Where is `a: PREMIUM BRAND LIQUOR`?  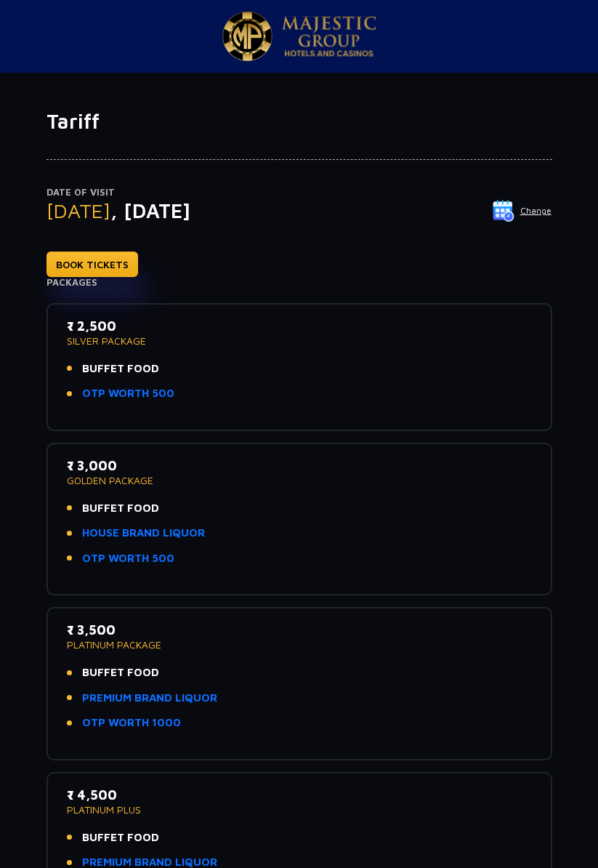
a: PREMIUM BRAND LIQUOR is located at coordinates (150, 698).